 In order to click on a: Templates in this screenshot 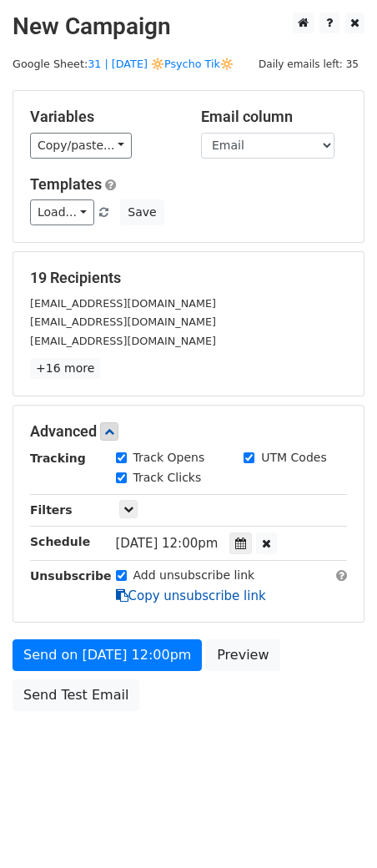, I will do `click(66, 184)`.